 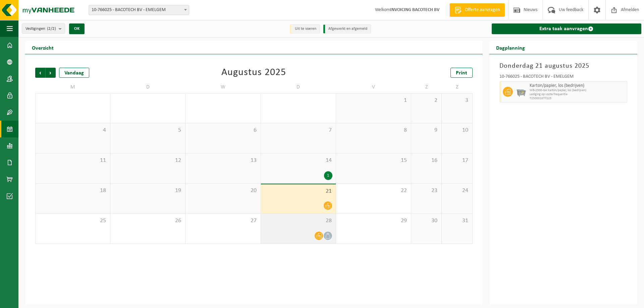 I want to click on span: 5, so click(x=147, y=130).